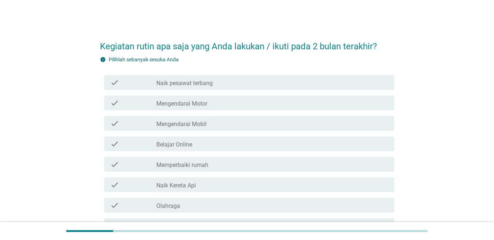 The image size is (494, 240). What do you see at coordinates (168, 206) in the screenshot?
I see `label: Olahraga` at bounding box center [168, 206].